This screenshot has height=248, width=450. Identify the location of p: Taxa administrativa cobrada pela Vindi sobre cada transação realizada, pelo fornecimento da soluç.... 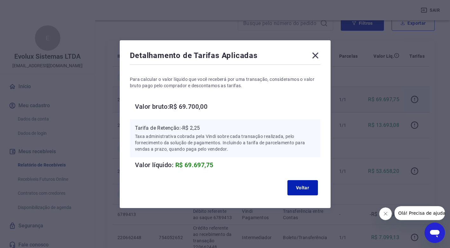
(225, 143).